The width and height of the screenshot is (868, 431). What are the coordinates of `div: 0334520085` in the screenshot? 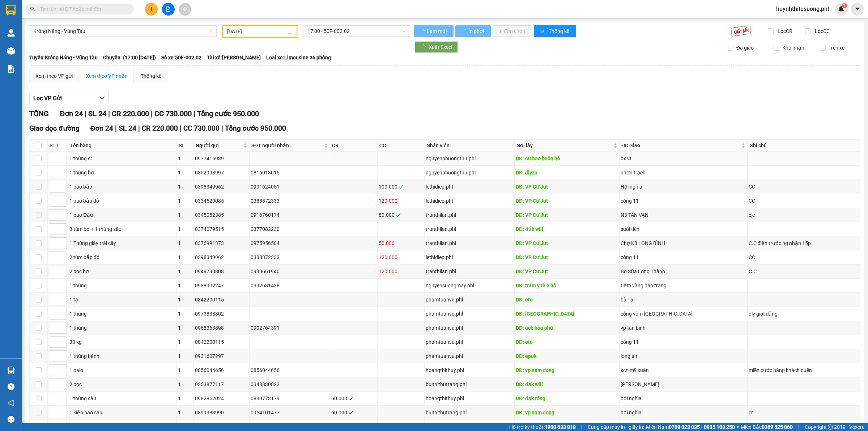 It's located at (221, 201).